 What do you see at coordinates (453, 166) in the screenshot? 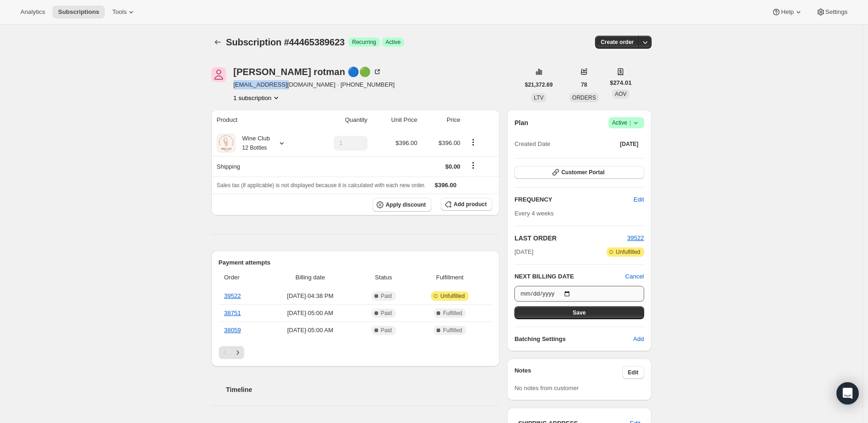
I see `span: $0.00` at bounding box center [453, 166].